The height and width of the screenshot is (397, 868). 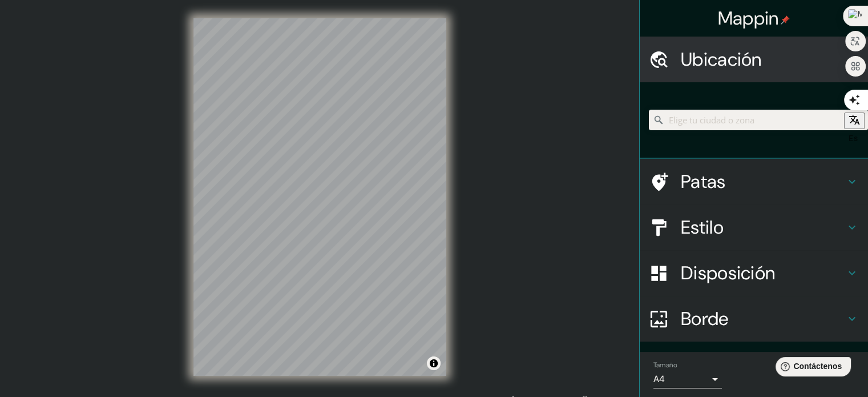 I want to click on div: Disposición, so click(x=754, y=273).